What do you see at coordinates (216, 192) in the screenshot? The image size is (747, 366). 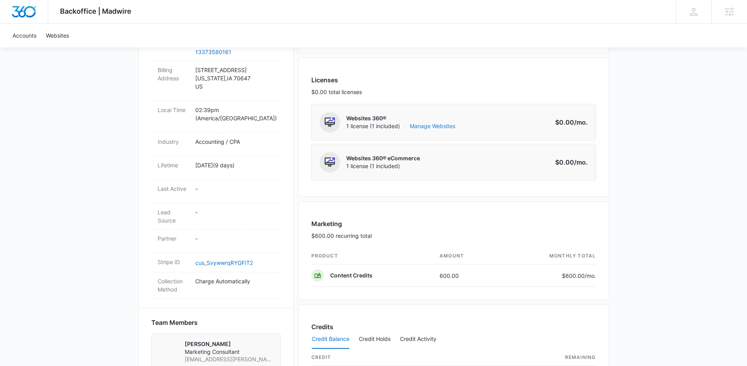 I see `div: Last Active-` at bounding box center [216, 192].